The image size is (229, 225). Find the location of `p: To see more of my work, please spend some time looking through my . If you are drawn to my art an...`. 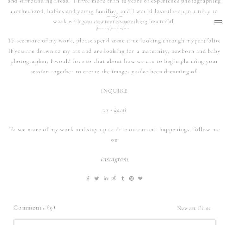

p: To see more of my work, please spend some time looking through my . If you are drawn to my art an... is located at coordinates (114, 56).